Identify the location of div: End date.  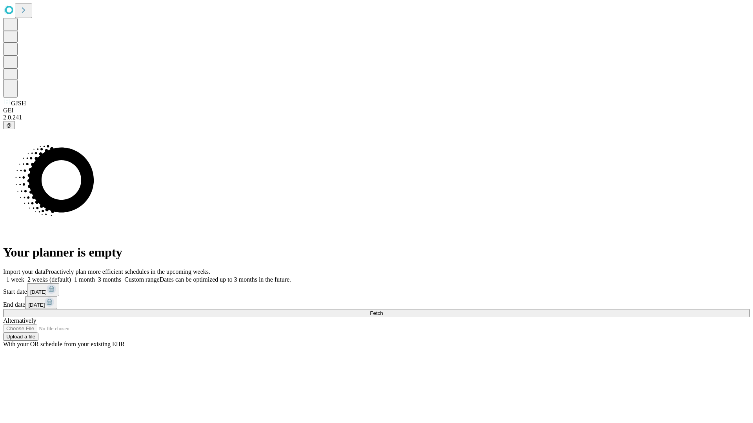
(376, 303).